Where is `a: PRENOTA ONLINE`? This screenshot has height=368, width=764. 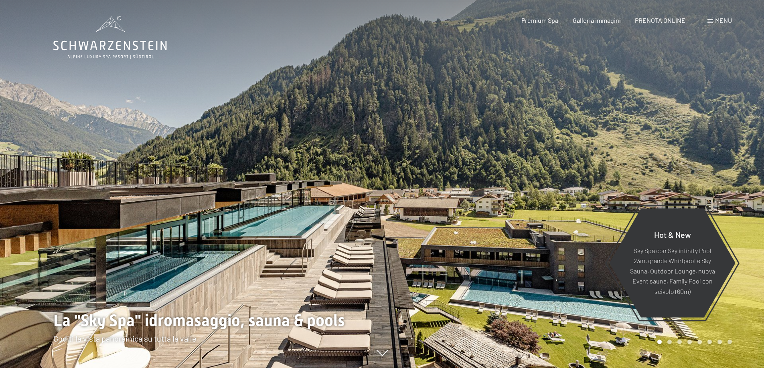
a: PRENOTA ONLINE is located at coordinates (660, 20).